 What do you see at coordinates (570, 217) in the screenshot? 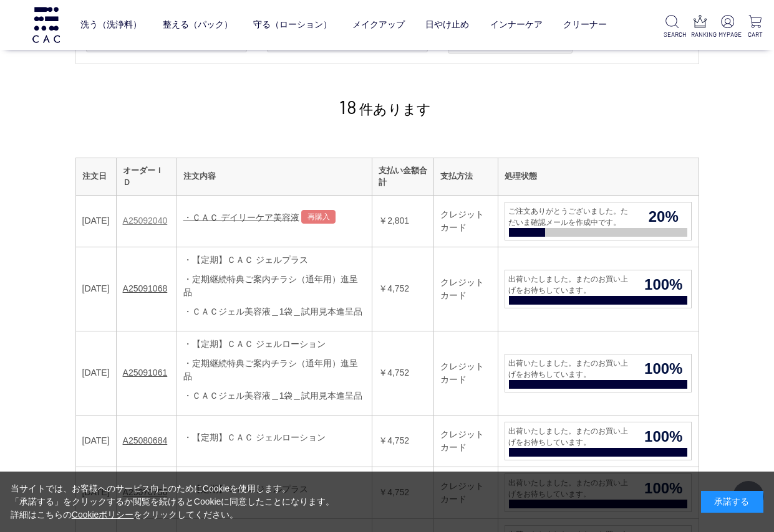
I see `span: ご注文ありがとうございました。ただいま確認メールを作成中です。` at bounding box center [570, 217].